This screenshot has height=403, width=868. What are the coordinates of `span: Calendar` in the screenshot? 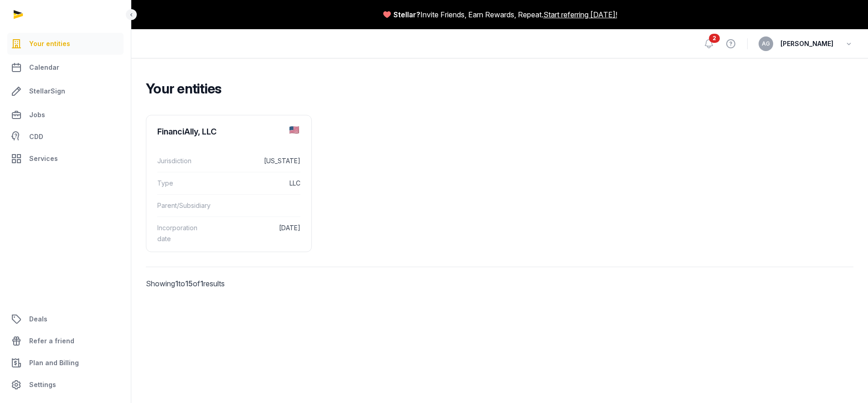 It's located at (44, 68).